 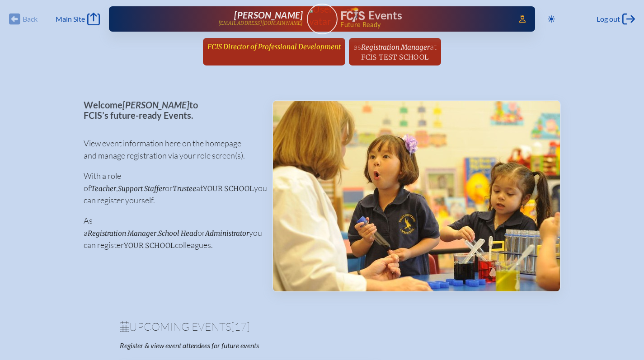 What do you see at coordinates (170, 110) in the screenshot?
I see `p: Welcome to FCIS’s future-ready Events.` at bounding box center [170, 110].